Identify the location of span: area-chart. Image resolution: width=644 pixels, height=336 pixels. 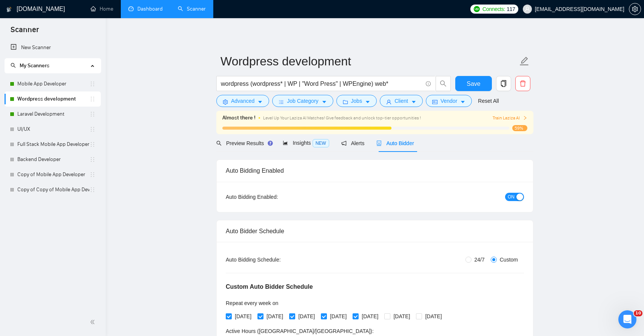
(286, 143).